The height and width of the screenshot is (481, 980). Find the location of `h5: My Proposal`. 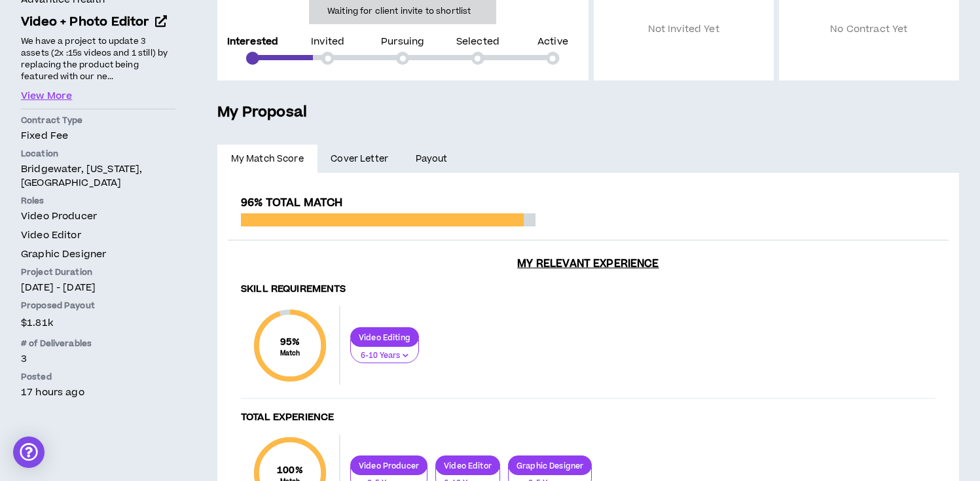

h5: My Proposal is located at coordinates (588, 112).